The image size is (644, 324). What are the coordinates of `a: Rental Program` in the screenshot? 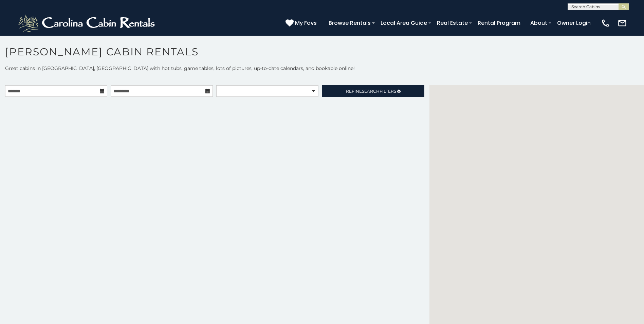 It's located at (499, 23).